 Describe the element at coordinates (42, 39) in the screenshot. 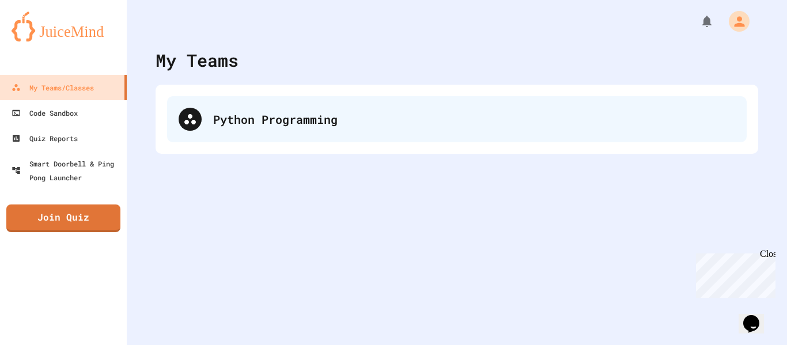

I see `div: Chat with us now!Close` at that location.